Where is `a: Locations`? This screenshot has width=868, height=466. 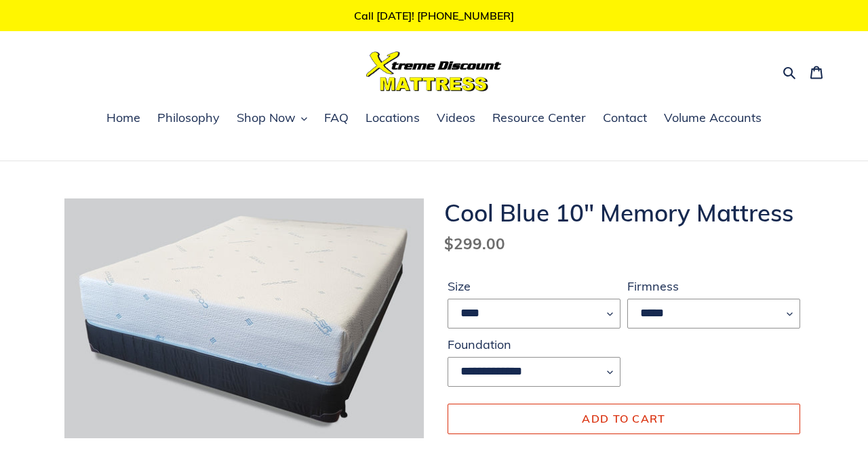
a: Locations is located at coordinates (393, 119).